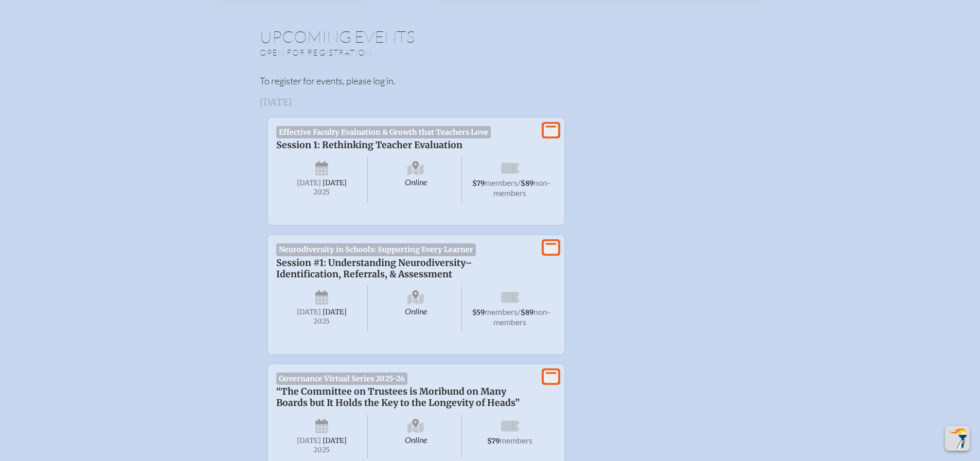  Describe the element at coordinates (376, 250) in the screenshot. I see `span: Neurodiversity in Schools: Supporting Every Learner` at that location.